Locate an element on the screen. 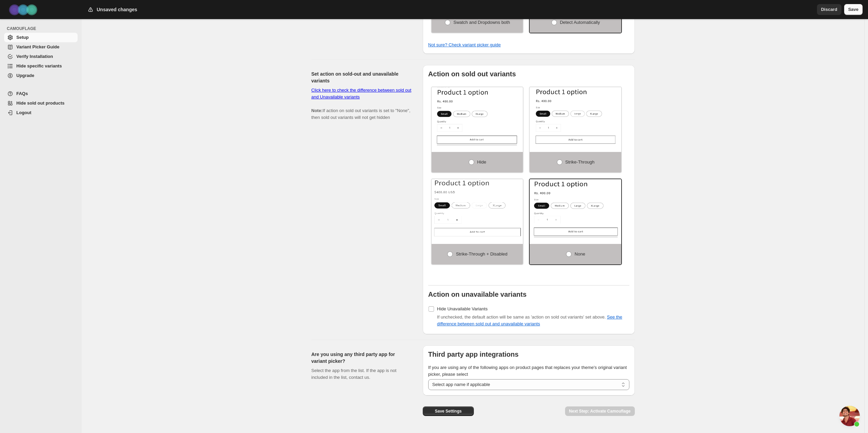 The height and width of the screenshot is (433, 868). a: Verify Installation is located at coordinates (41, 56).